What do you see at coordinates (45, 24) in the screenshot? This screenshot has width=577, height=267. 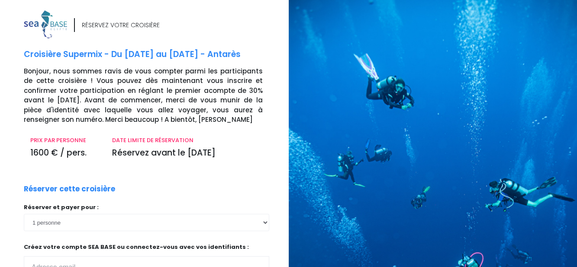 I see `img: logo_color1.png` at bounding box center [45, 24].